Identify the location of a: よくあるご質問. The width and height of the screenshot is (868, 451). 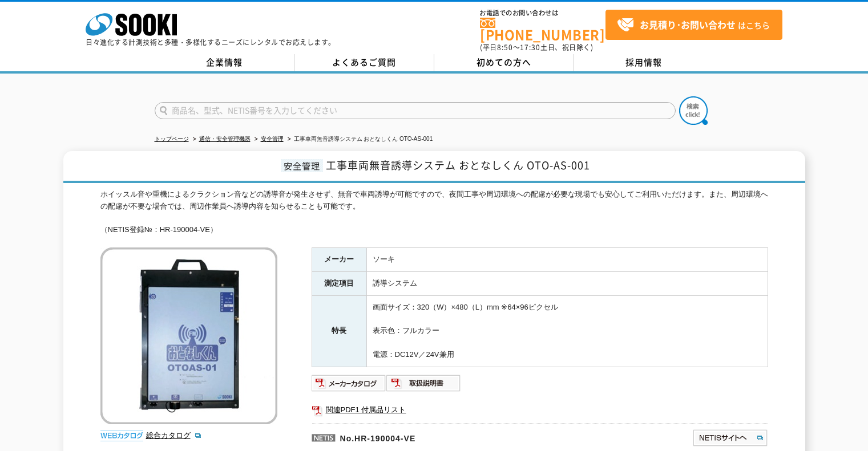
(364, 63).